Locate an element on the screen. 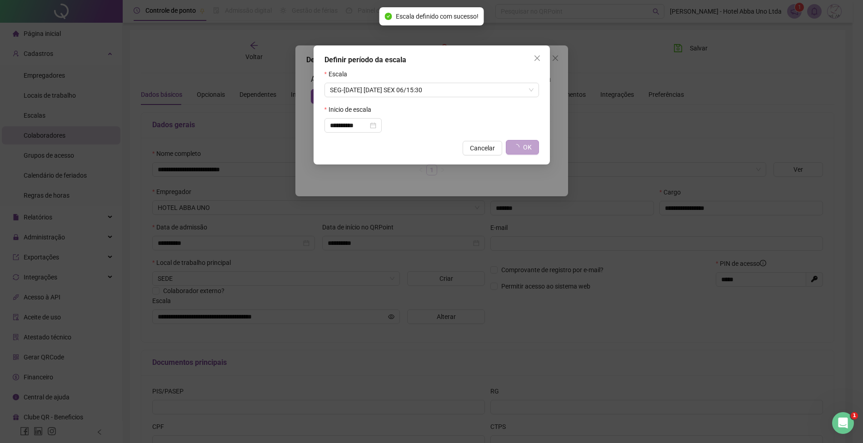  label: Inicio de escala is located at coordinates (351, 109).